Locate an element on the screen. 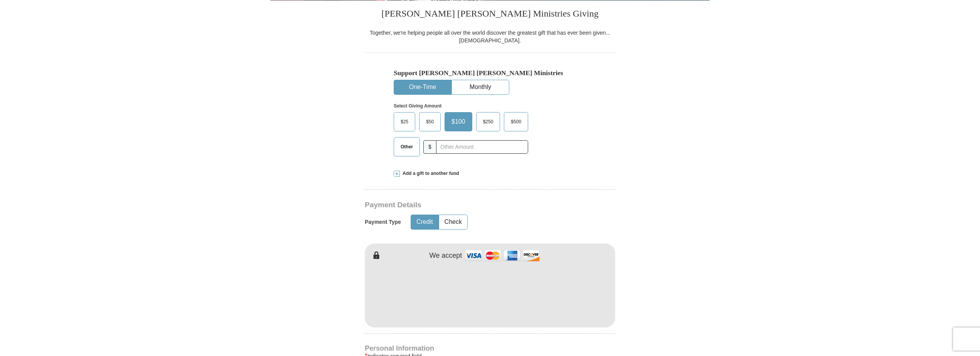  input: Other Amount is located at coordinates (482, 147).